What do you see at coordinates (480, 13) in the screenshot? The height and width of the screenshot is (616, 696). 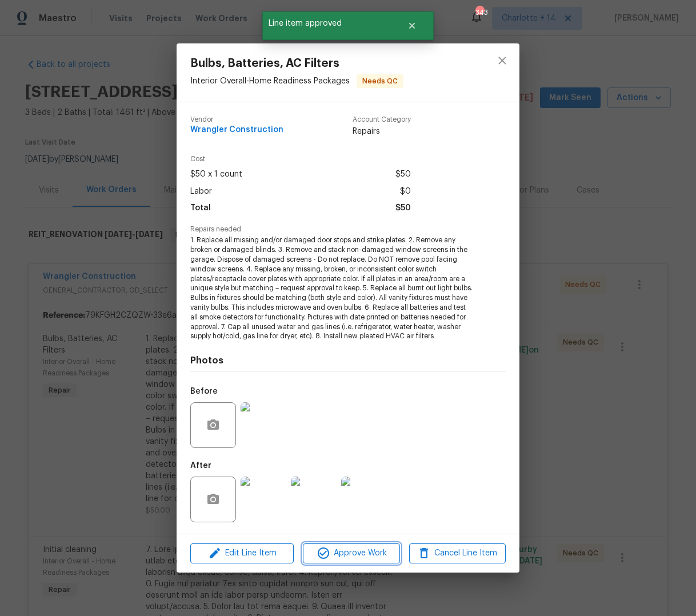 I see `div: 343` at bounding box center [480, 13].